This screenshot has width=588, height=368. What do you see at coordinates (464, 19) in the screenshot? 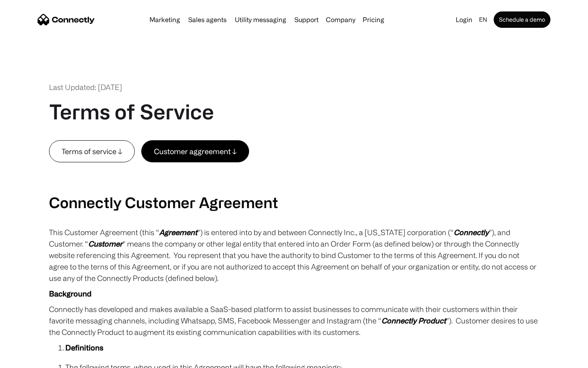
I see `a: Login` at bounding box center [464, 19].